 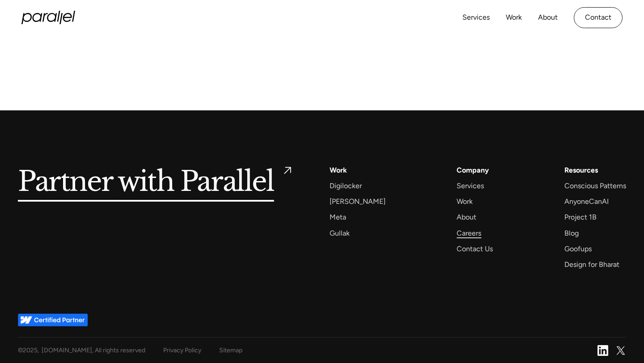 I want to click on div: Design for Bharat, so click(x=591, y=264).